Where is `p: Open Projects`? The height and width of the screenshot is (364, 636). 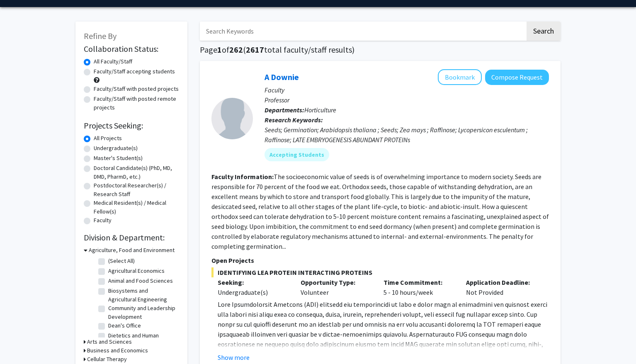 p: Open Projects is located at coordinates (380, 260).